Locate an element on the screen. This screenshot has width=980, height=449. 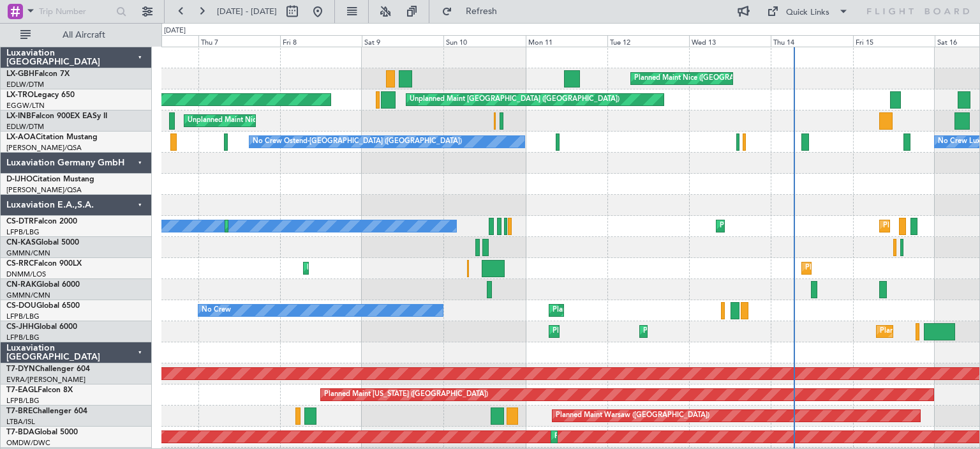
span: CS-DOU is located at coordinates (21, 305).